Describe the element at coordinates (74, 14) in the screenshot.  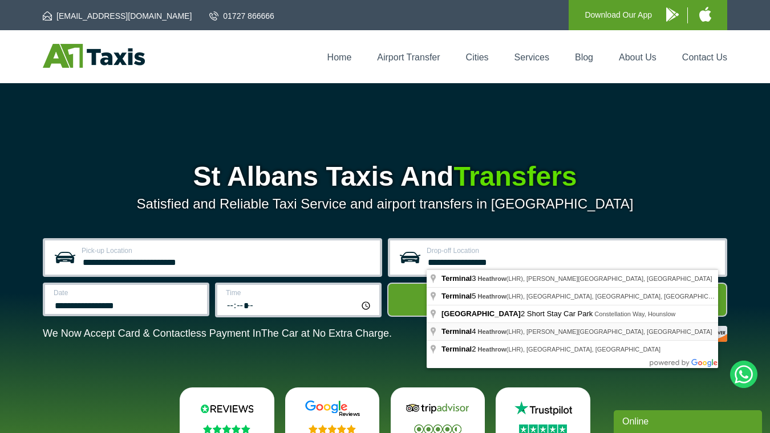
I see `div: Online` at that location.